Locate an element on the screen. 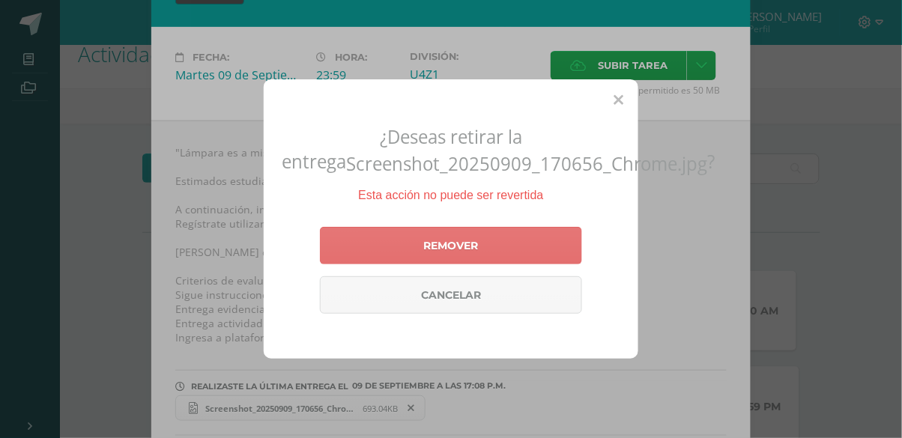 This screenshot has height=438, width=902. a: Remover is located at coordinates (451, 246).